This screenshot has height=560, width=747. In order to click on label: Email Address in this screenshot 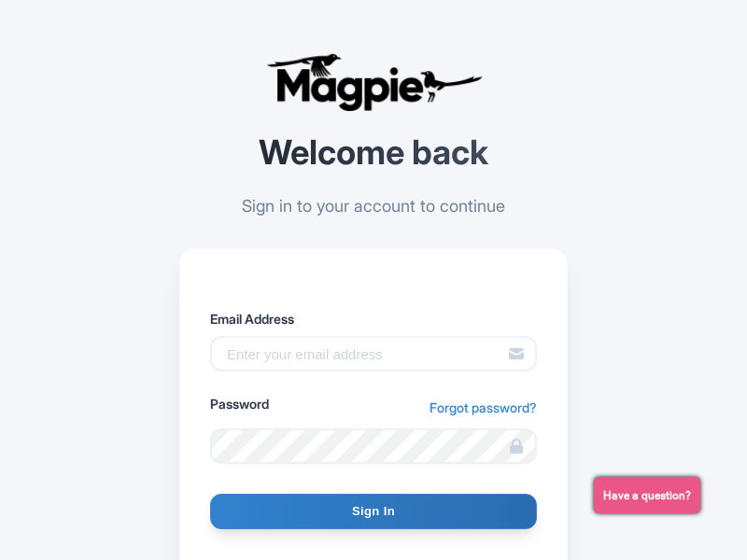, I will do `click(374, 318)`.